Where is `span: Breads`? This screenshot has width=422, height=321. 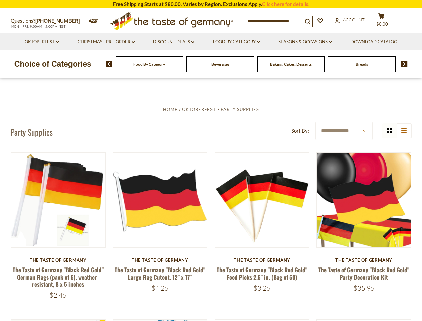
span: Breads is located at coordinates (361, 64).